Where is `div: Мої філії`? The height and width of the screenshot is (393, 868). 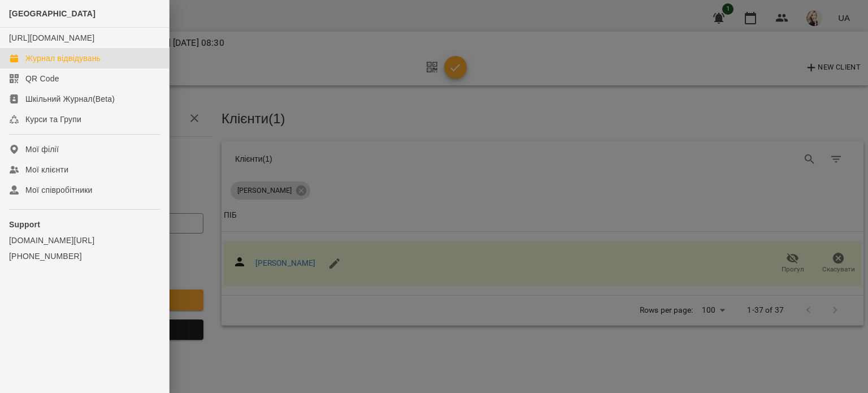 div: Мої філії is located at coordinates (42, 149).